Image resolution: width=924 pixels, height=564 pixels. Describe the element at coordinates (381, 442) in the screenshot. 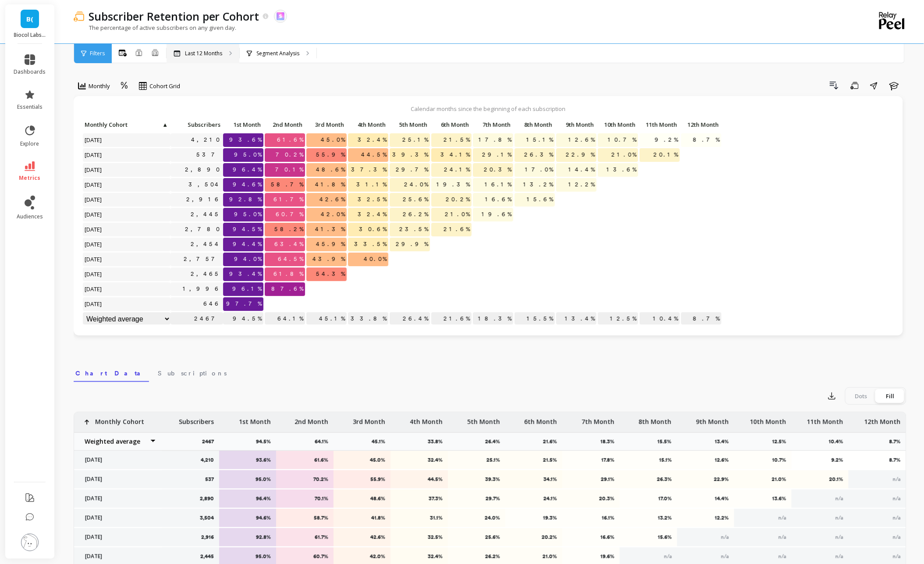

I see `p: 45.1%` at that location.